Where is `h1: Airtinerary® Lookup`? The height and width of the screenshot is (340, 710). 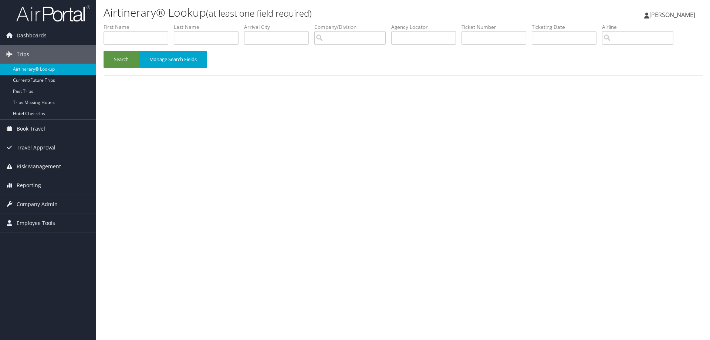 h1: Airtinerary® Lookup is located at coordinates (303, 13).